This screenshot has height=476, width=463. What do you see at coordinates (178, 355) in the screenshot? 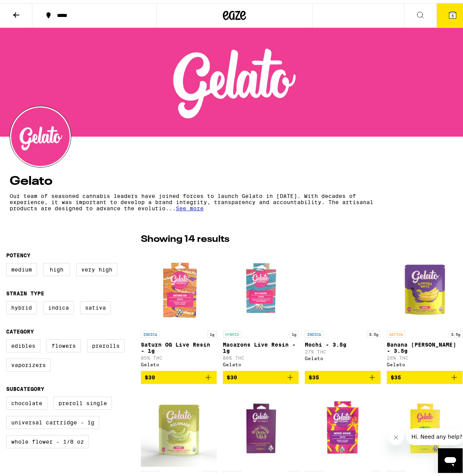
I see `p: 85% THC` at bounding box center [178, 355].